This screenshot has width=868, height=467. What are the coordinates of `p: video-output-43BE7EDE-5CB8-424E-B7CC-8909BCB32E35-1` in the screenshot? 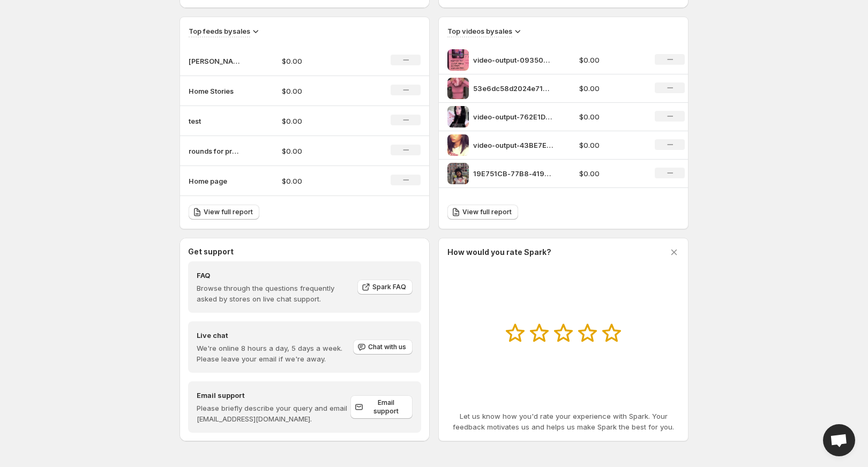 It's located at (513, 145).